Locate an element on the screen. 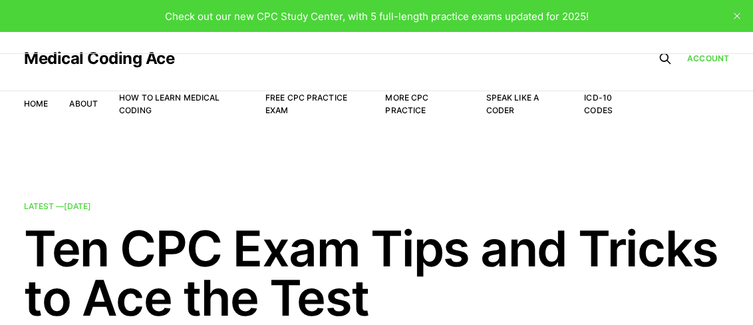 The width and height of the screenshot is (753, 325). a: Speak Like a Coder is located at coordinates (512, 104).